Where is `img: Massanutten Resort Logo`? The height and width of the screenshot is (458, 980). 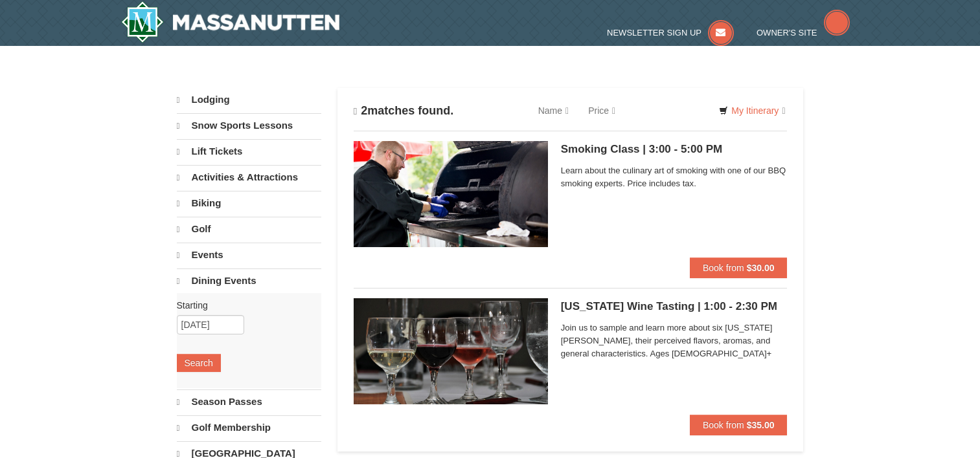
img: Massanutten Resort Logo is located at coordinates (231, 22).